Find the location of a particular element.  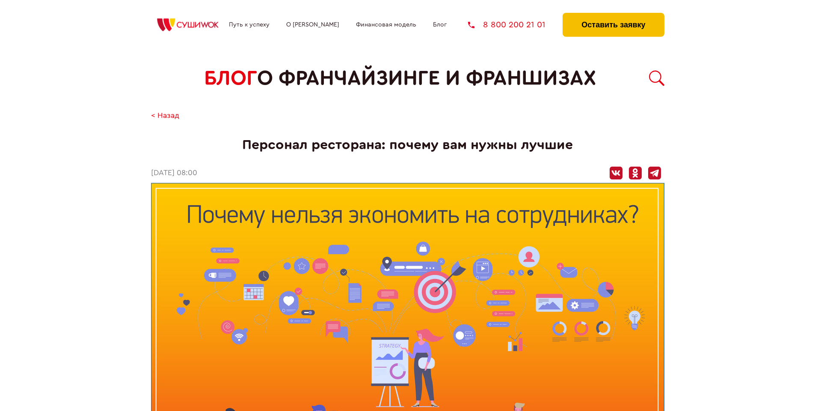

span: о франчайзинге и франшизах is located at coordinates (426, 78).